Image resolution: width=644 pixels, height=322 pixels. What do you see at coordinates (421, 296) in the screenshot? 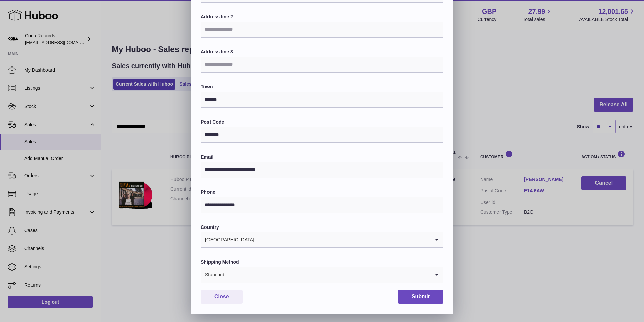
I see `button: Submit` at bounding box center [421, 296].